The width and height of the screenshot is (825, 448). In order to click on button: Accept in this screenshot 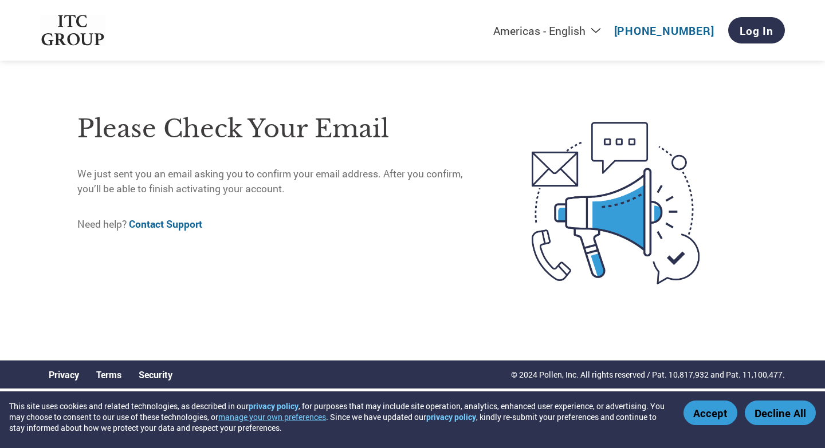, I will do `click(710, 413)`.